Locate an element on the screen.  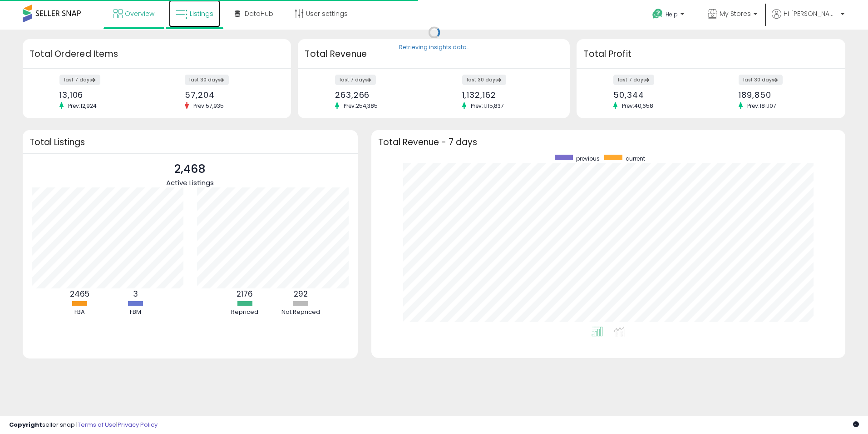
span: Prev: 181,107 is located at coordinates (762, 106).